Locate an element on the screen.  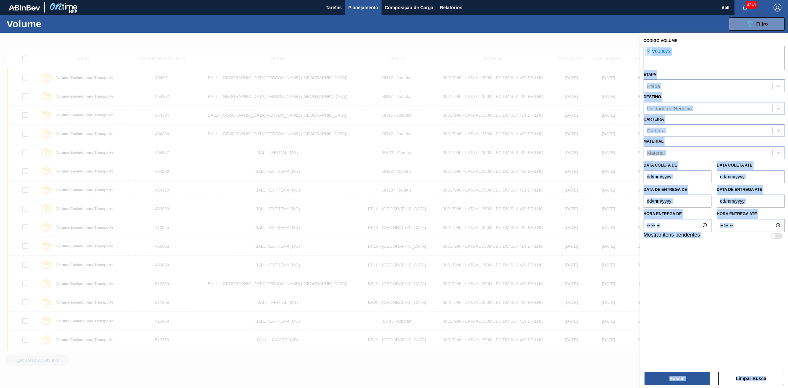
div: Unidade de Negócio is located at coordinates (670, 108).